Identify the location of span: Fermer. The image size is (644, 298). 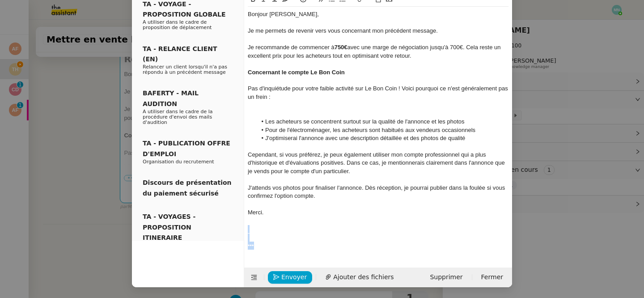
(492, 277).